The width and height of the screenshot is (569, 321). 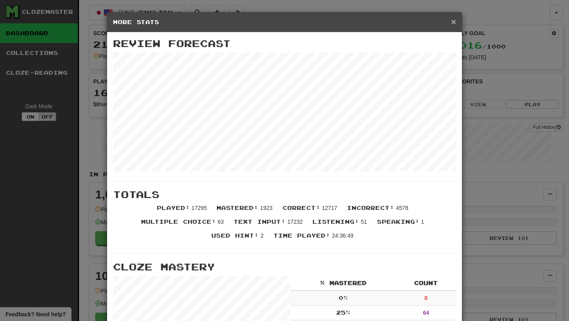 I want to click on strong: 64, so click(x=426, y=312).